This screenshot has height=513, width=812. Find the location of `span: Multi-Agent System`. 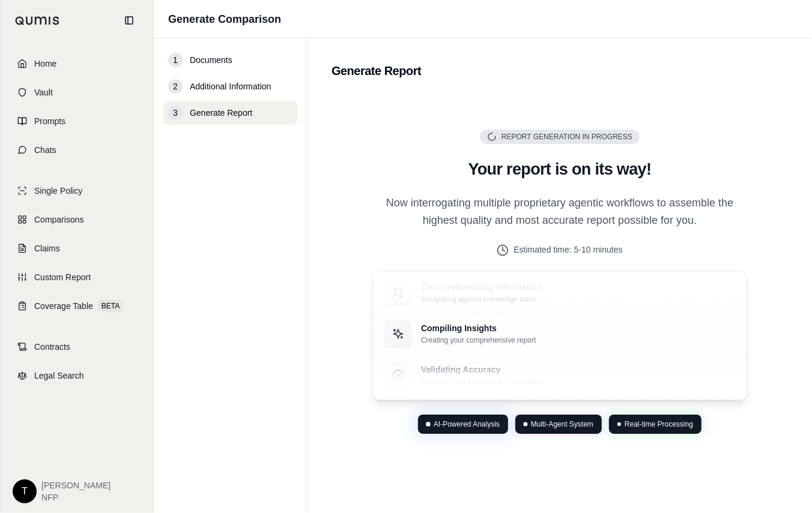

span: Multi-Agent System is located at coordinates (562, 424).